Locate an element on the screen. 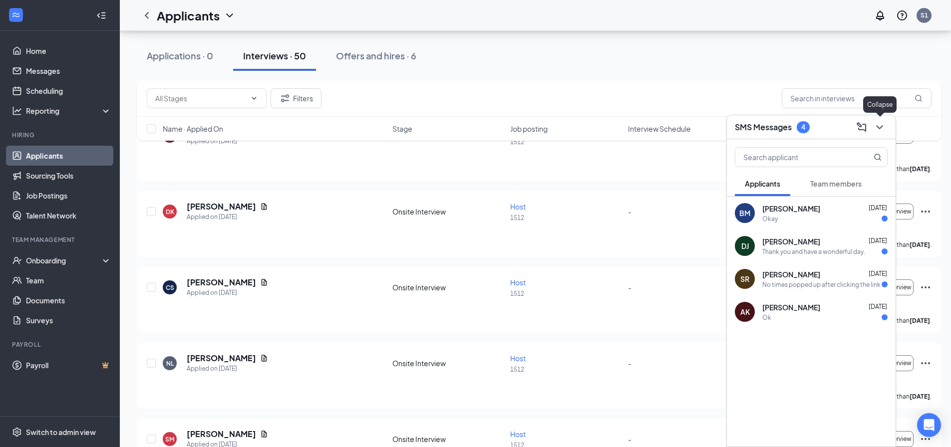 This screenshot has height=447, width=951. svg: Analysis is located at coordinates (17, 111).